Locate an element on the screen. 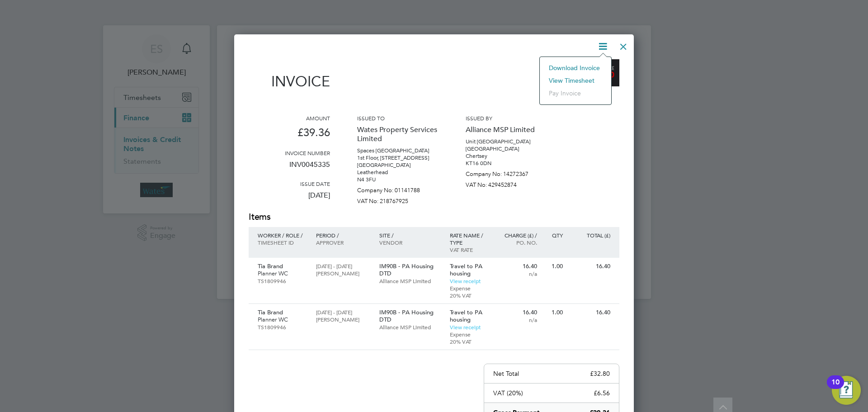  p: Po. No. is located at coordinates (517, 243).